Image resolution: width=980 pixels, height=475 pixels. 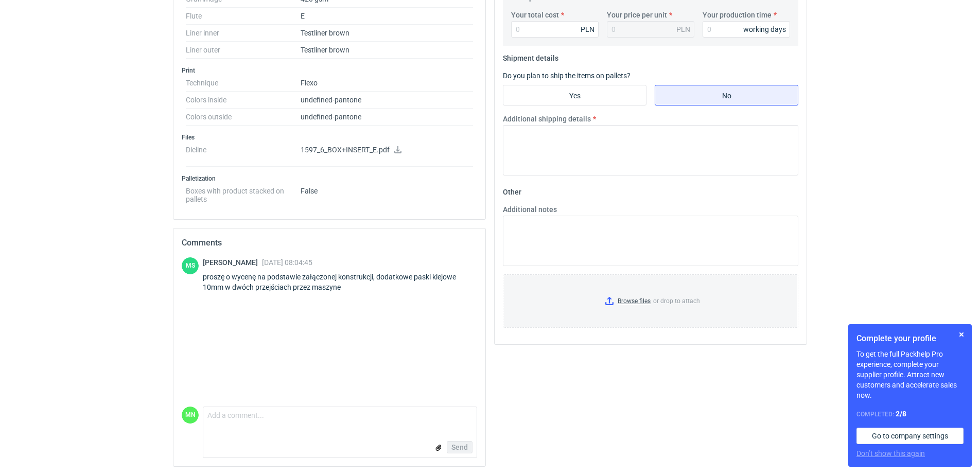 What do you see at coordinates (911, 414) in the screenshot?
I see `div: Completed:` at bounding box center [911, 414].